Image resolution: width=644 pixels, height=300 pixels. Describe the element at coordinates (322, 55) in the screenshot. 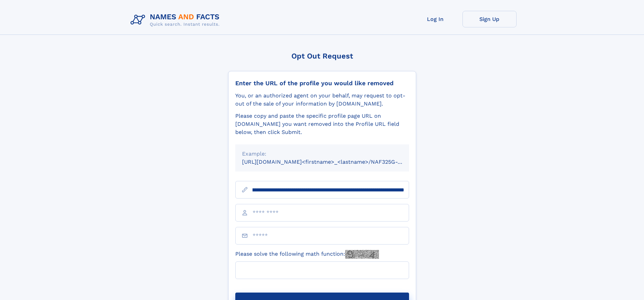

I see `div: Opt Out Request` at that location.